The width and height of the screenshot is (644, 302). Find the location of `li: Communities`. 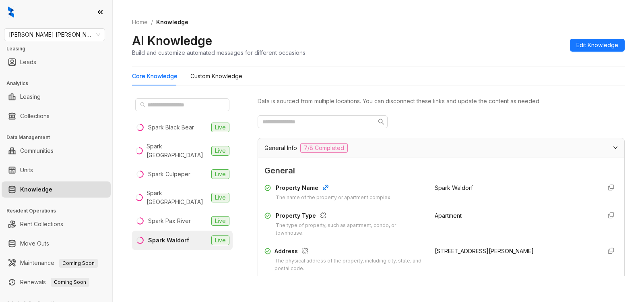

li: Communities is located at coordinates (56, 151).